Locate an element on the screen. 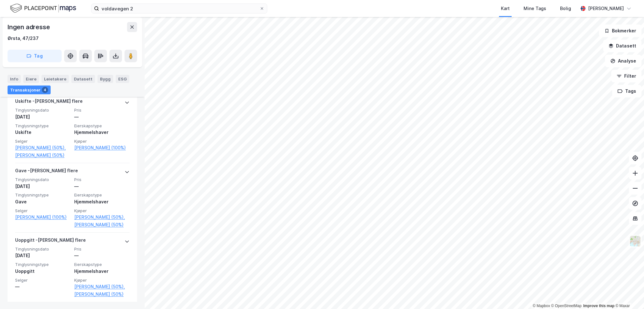 This screenshot has width=644, height=309. div: Datasett is located at coordinates (83, 79).